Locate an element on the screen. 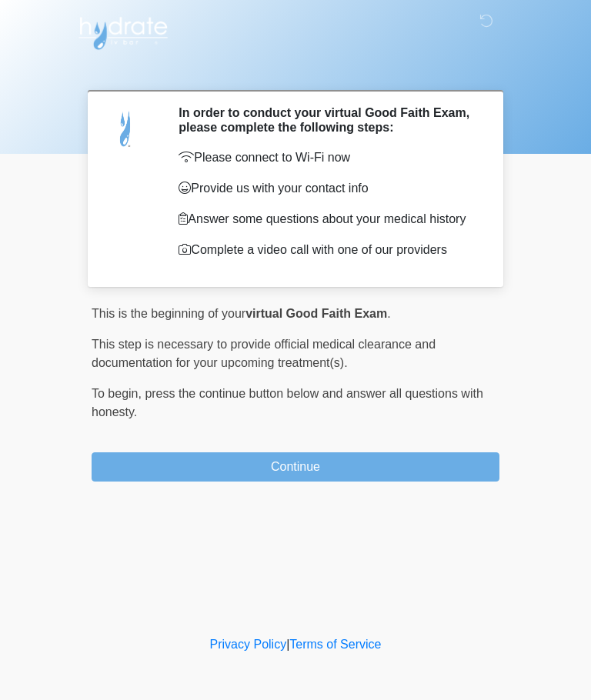 This screenshot has width=591, height=700. img: Hydrate IV Bar - Arcadia Logo is located at coordinates (123, 31).